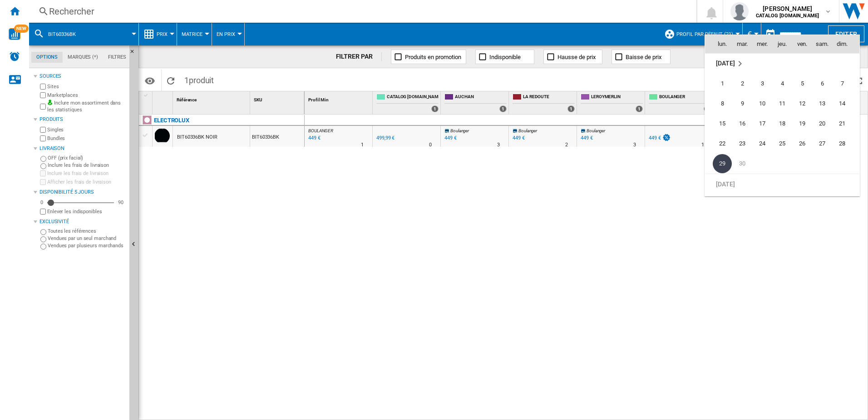 The height and width of the screenshot is (420, 868). Describe the element at coordinates (762, 124) in the screenshot. I see `td: Wednesday September 17 2025` at that location.